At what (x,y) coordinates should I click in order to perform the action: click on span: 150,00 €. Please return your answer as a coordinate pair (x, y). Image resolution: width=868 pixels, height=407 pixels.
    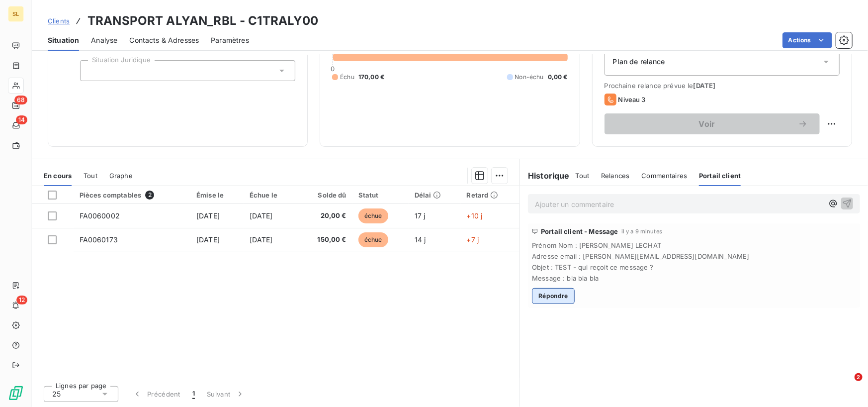
    Looking at the image, I should click on (324, 240).